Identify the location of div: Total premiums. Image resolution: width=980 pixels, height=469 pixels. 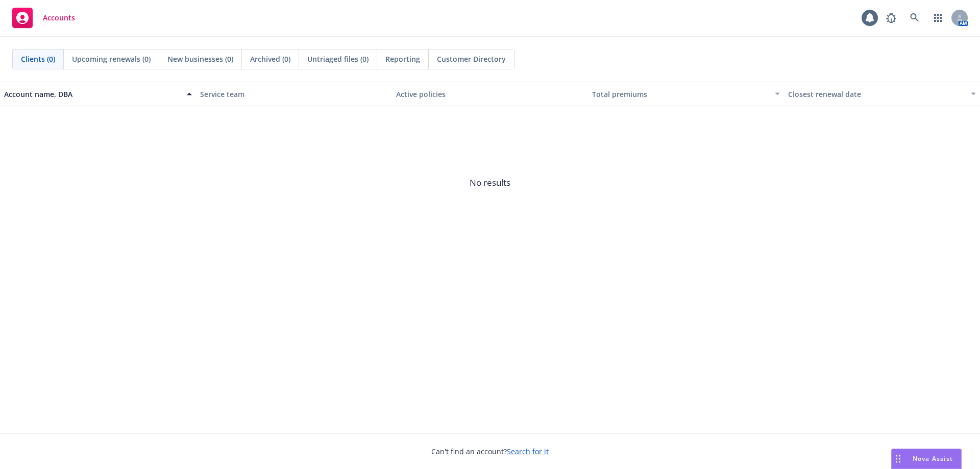
(681, 94).